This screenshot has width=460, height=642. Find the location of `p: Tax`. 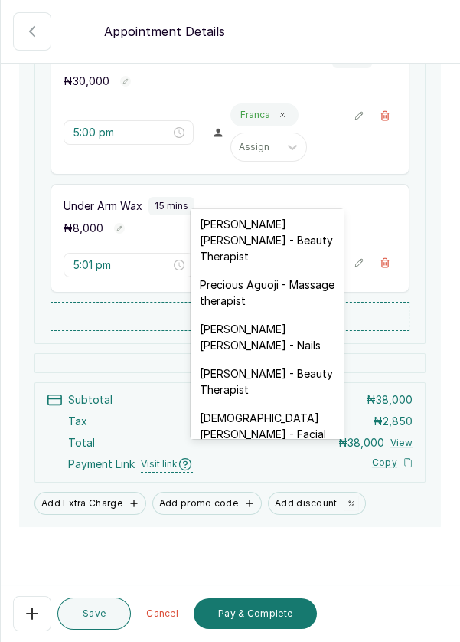

p: Tax is located at coordinates (77, 421).